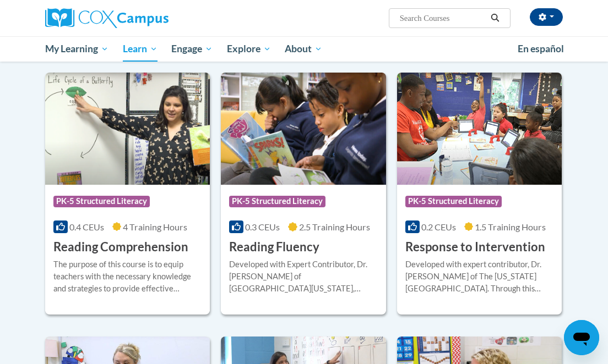  Describe the element at coordinates (262, 227) in the screenshot. I see `span: 0.3 CEUs` at that location.